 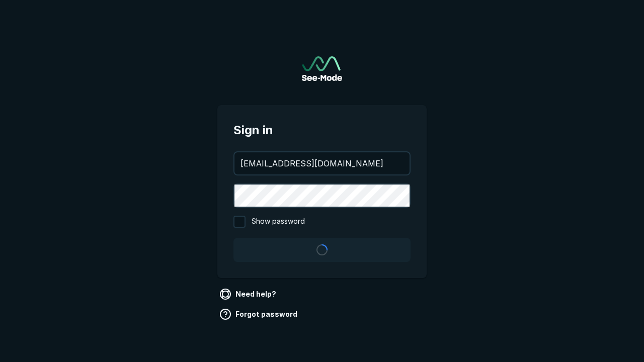 What do you see at coordinates (248, 294) in the screenshot?
I see `a: Need help?` at bounding box center [248, 294].